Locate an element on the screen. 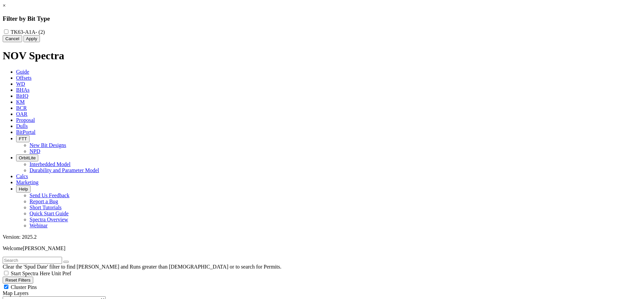  span: BitIQ is located at coordinates (22, 96).